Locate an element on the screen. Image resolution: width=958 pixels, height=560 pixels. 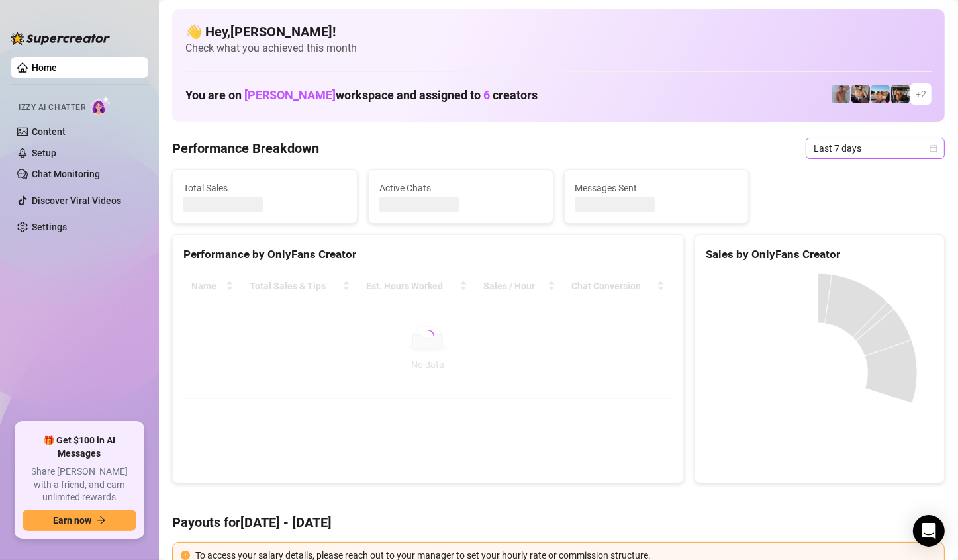
a: Discover Viral Videos is located at coordinates (76, 200).